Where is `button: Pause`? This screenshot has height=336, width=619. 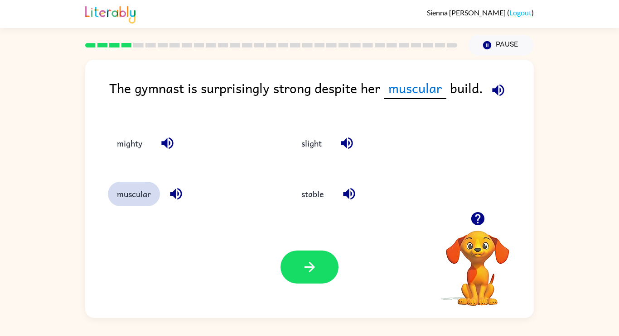 button: Pause is located at coordinates (500, 45).